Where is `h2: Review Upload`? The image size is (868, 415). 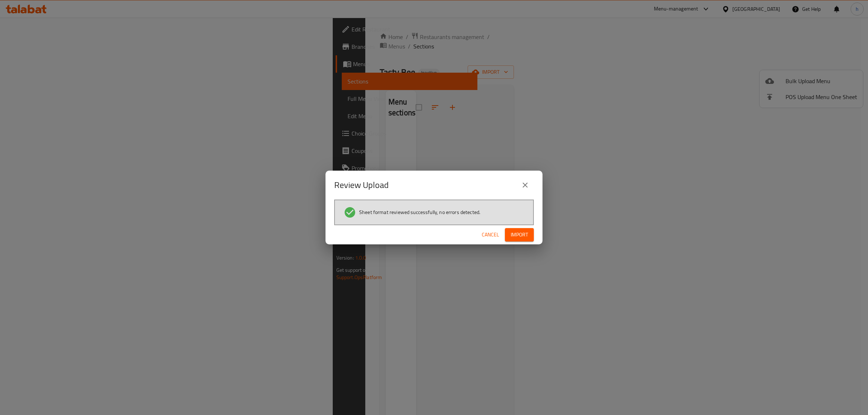 h2: Review Upload is located at coordinates (361, 186).